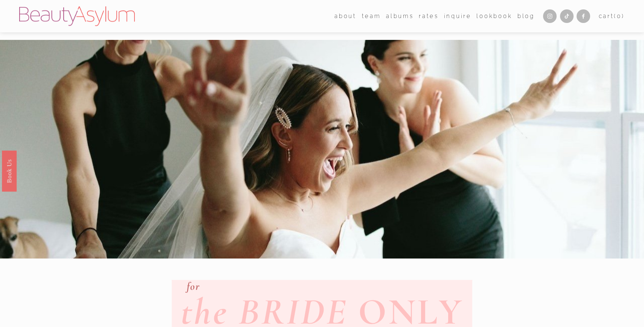  Describe the element at coordinates (400, 16) in the screenshot. I see `a: albums` at that location.